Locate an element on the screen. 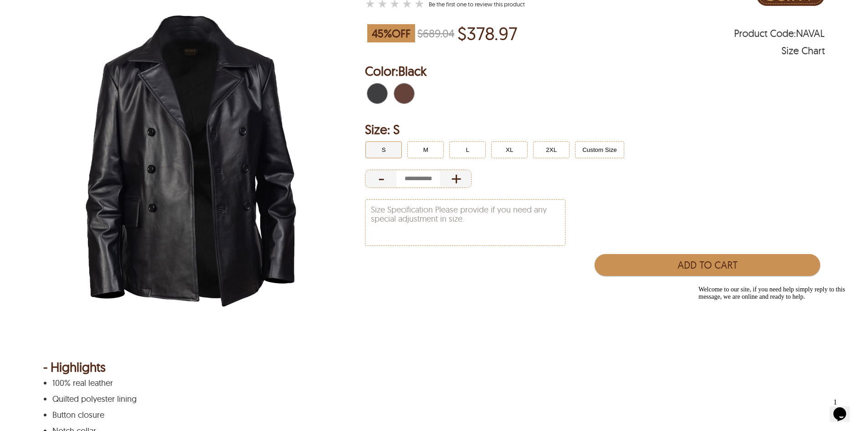  p: Price of $378.97 is located at coordinates (487, 33).